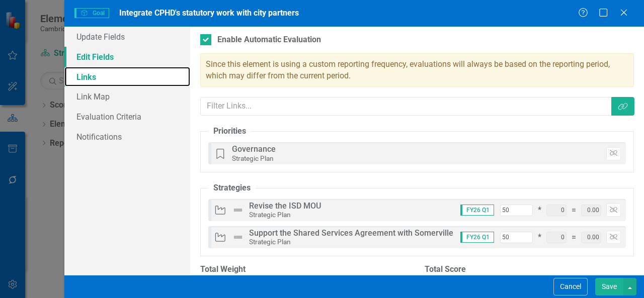 The image size is (644, 298). I want to click on a: Link Map, so click(127, 97).